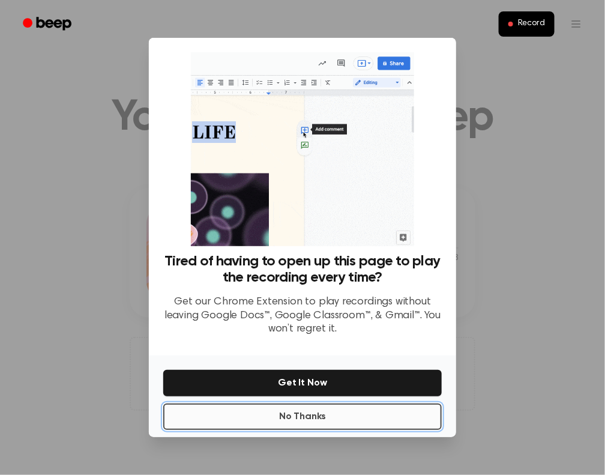 The height and width of the screenshot is (475, 605). Describe the element at coordinates (527, 24) in the screenshot. I see `button: Record` at that location.